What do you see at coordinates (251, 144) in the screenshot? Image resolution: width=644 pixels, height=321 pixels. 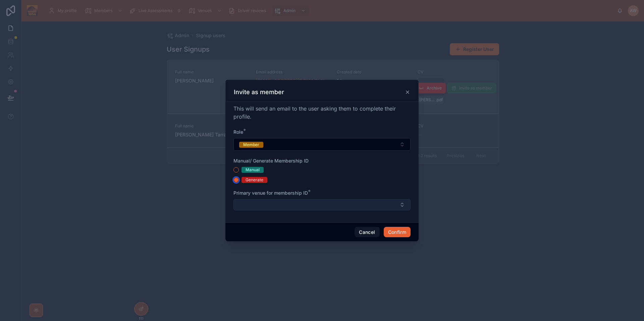 I see `div: Member` at bounding box center [251, 144].